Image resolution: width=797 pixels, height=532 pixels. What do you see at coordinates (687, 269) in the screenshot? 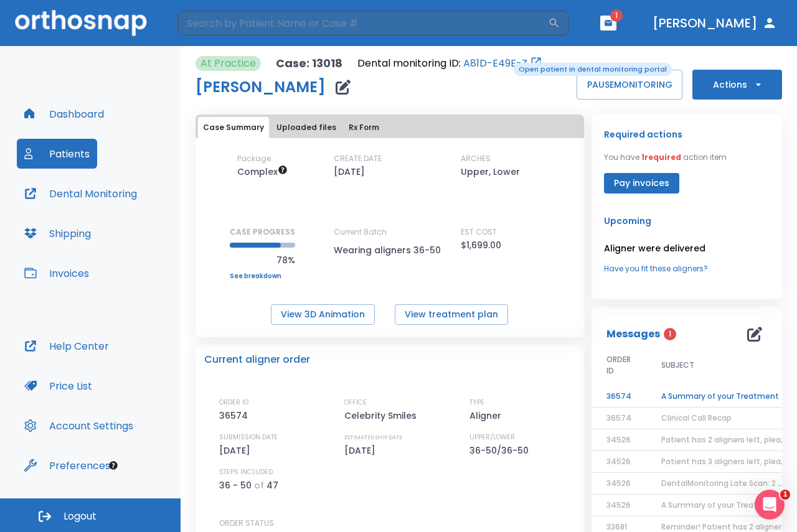
I see `a: Have you fit these aligners?` at bounding box center [687, 269].